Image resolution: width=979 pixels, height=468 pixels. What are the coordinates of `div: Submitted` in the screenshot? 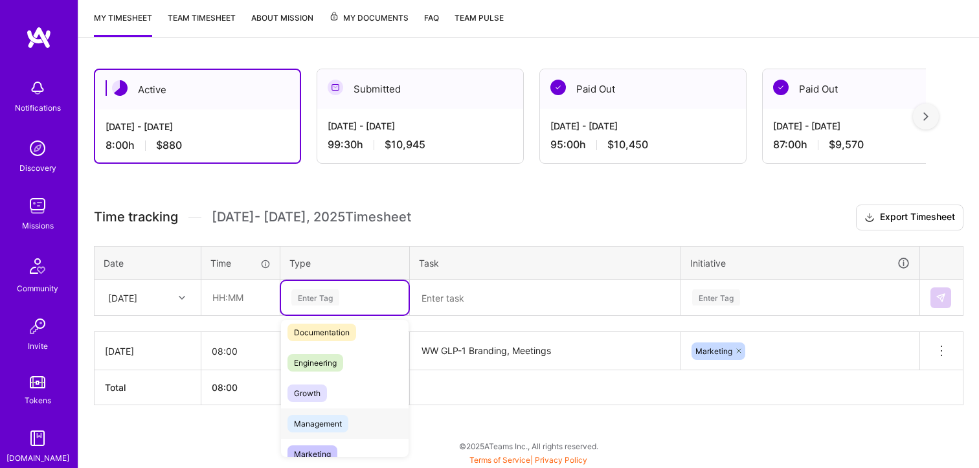 It's located at (420, 89).